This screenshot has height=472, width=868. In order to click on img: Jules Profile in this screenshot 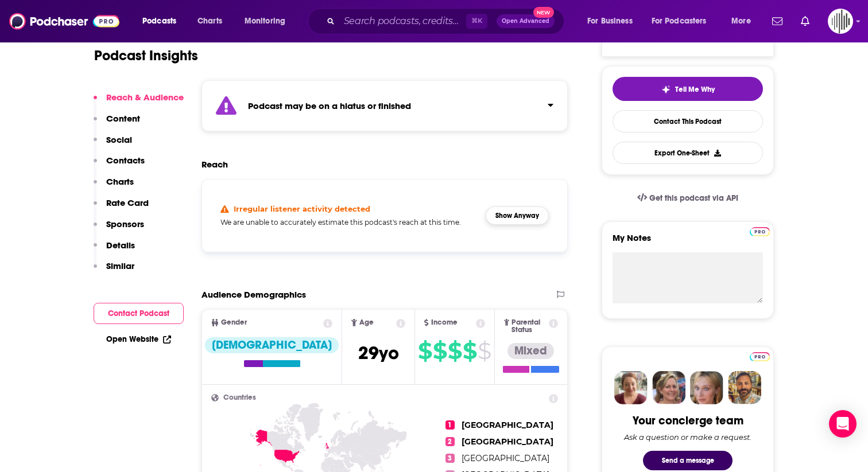, I will do `click(707, 388)`.